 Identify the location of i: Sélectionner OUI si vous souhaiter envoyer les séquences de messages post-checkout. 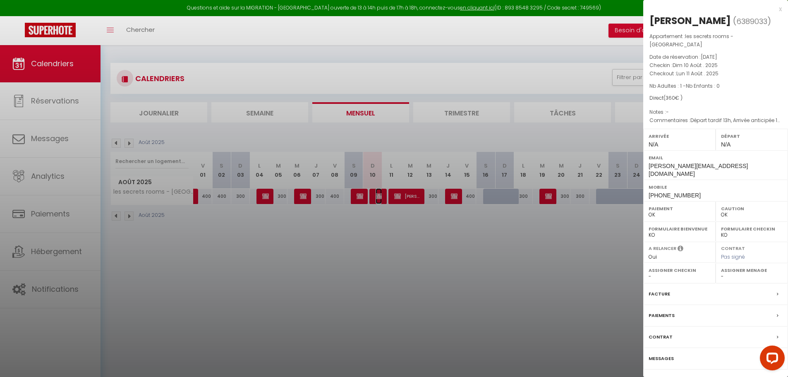
(681, 249).